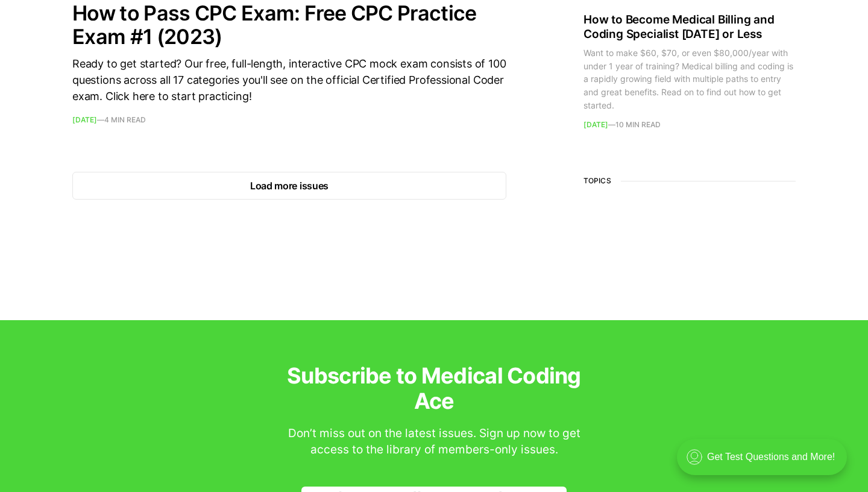  What do you see at coordinates (289, 24) in the screenshot?
I see `h2: How to Pass CPC Exam: Free CPC Practice Exam #1 (2023)` at bounding box center [289, 24].